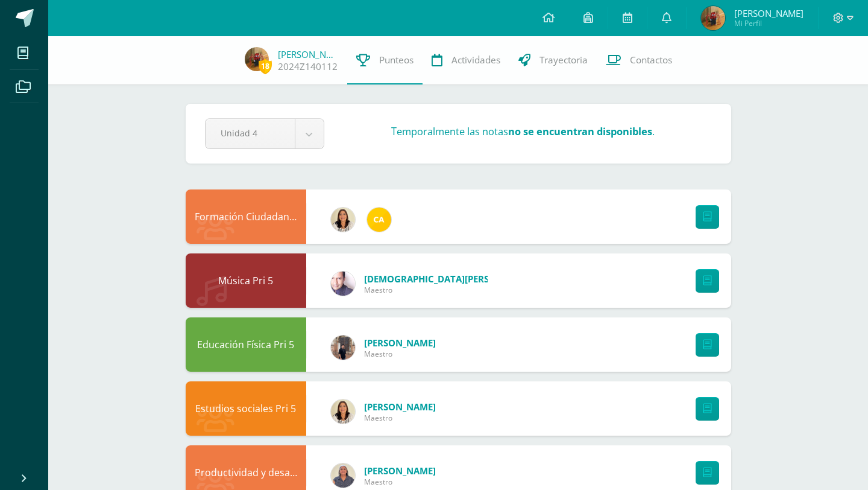 The width and height of the screenshot is (868, 490). I want to click on span: 18, so click(265, 66).